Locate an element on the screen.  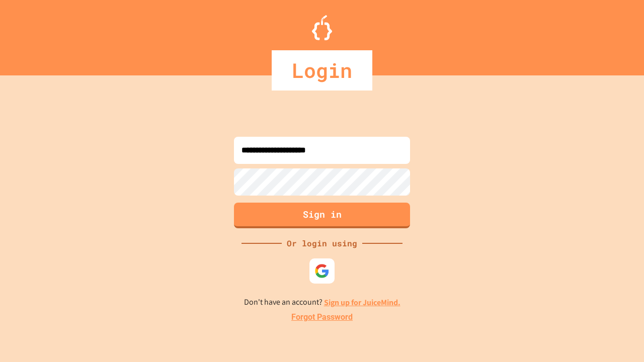
button: Sign in is located at coordinates (322, 215).